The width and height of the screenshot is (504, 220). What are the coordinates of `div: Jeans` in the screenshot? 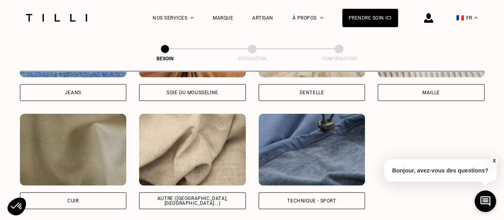 It's located at (73, 92).